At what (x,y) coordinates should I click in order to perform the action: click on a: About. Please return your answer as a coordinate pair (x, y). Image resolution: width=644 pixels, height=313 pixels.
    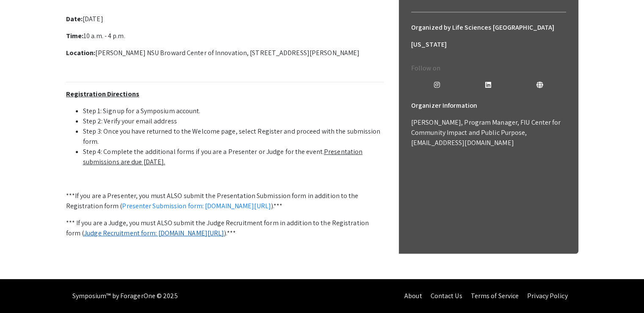
    Looking at the image, I should click on (413, 296).